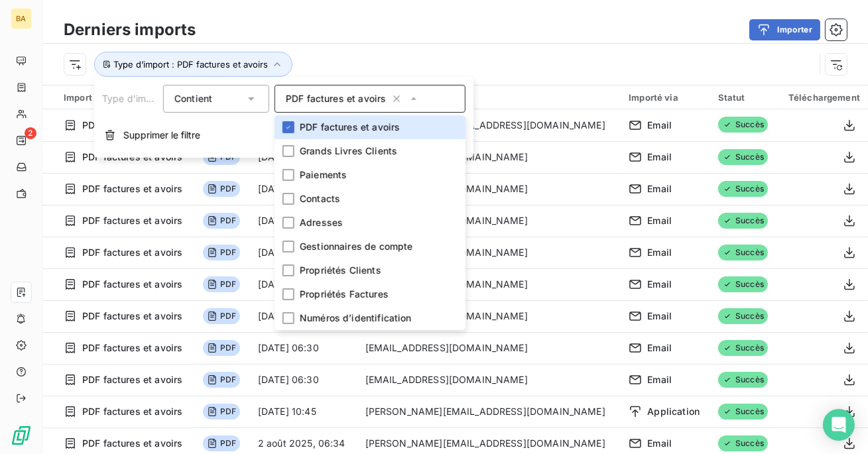 This screenshot has width=868, height=454. Describe the element at coordinates (489, 97) in the screenshot. I see `div: Importé par` at that location.